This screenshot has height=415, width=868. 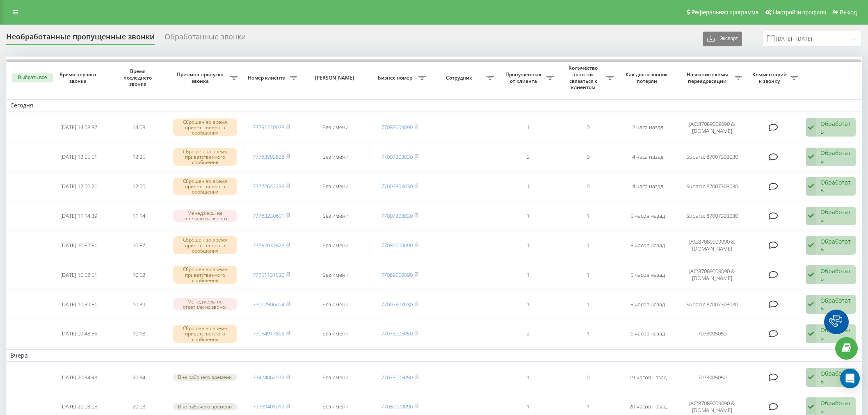 I want to click on td: 2 часа назад, so click(x=647, y=128).